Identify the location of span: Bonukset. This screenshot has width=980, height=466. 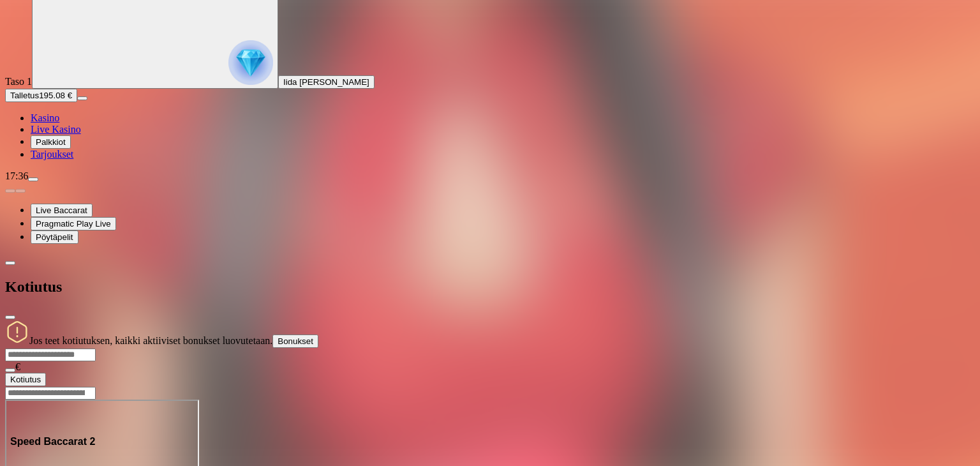
(296, 341).